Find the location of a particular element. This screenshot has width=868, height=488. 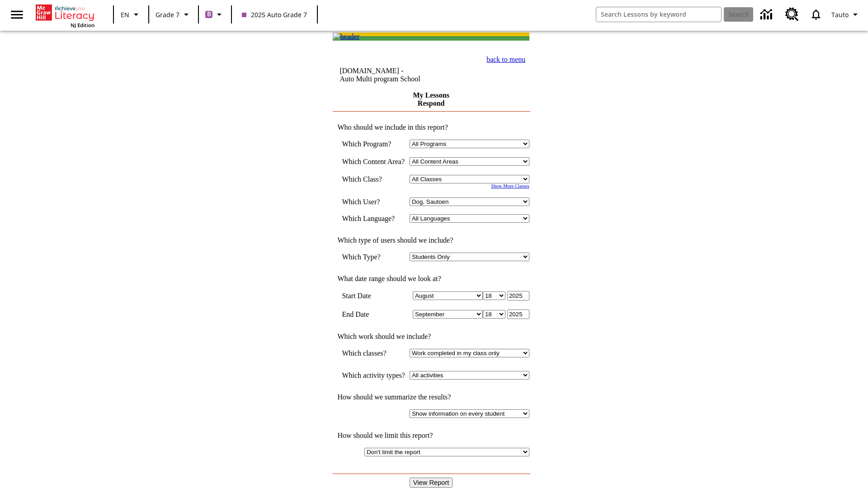

td: Which Class? is located at coordinates (373, 179).